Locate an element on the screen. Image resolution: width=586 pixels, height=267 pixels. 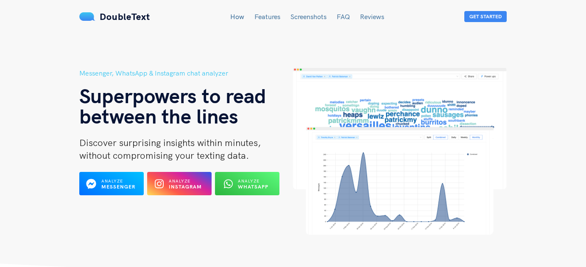
span: Superpowers to read is located at coordinates (173, 95).